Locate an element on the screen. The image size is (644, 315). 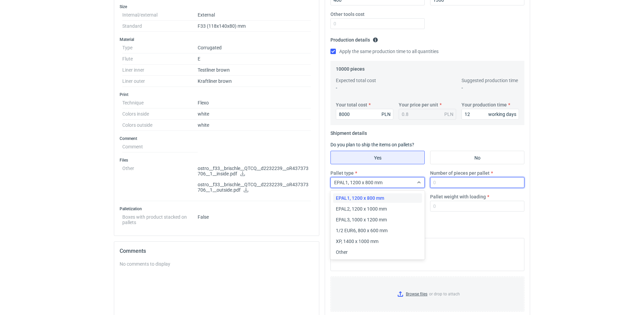
label: Other tools cost is located at coordinates (347, 14).